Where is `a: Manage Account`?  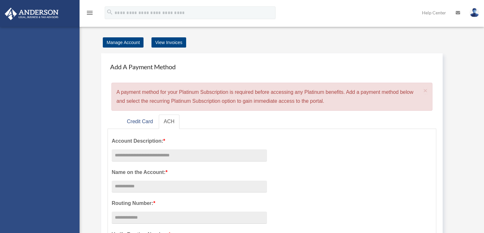
a: Manage Account is located at coordinates (123, 42).